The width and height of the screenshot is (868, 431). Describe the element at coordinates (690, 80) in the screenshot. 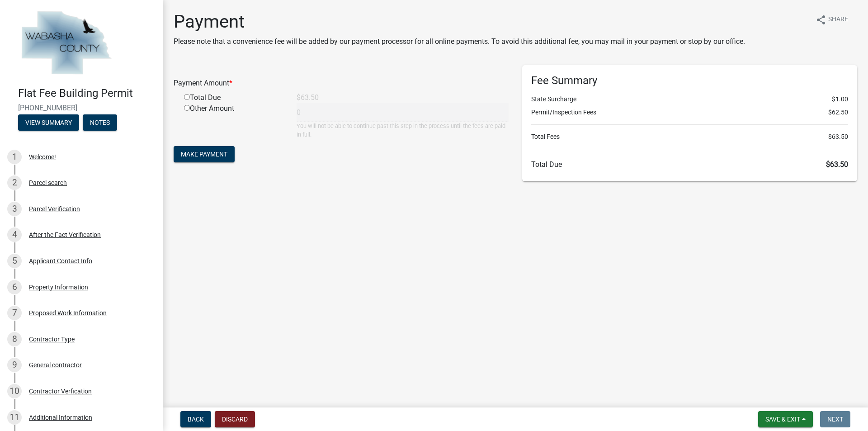

I see `h6: Fee Summary` at that location.